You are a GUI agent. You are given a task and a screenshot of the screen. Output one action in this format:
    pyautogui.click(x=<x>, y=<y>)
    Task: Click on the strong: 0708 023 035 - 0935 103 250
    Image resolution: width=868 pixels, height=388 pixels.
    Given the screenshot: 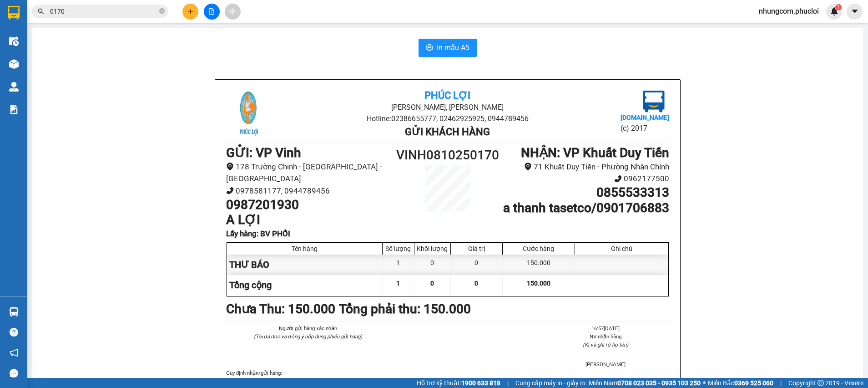 What is the action you would take?
    pyautogui.click(x=658, y=383)
    